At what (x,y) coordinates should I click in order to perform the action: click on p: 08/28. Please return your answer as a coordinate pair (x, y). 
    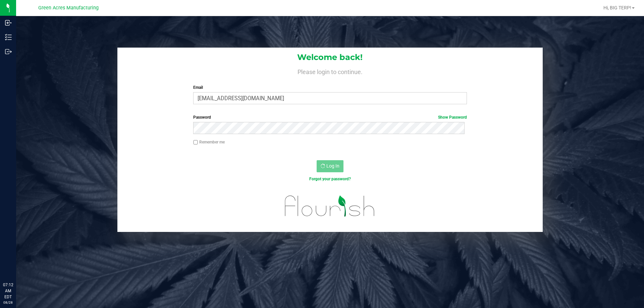
    Looking at the image, I should click on (8, 302).